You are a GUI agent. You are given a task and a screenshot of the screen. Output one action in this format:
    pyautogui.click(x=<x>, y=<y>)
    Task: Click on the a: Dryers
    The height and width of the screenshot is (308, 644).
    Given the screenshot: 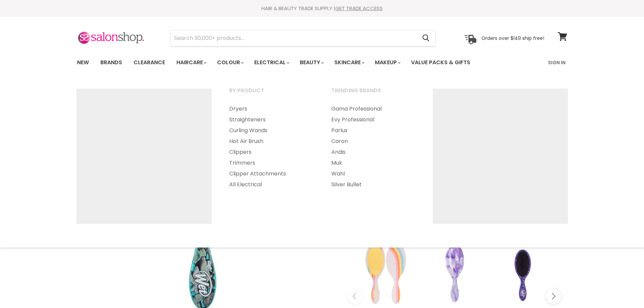 What is the action you would take?
    pyautogui.click(x=271, y=109)
    